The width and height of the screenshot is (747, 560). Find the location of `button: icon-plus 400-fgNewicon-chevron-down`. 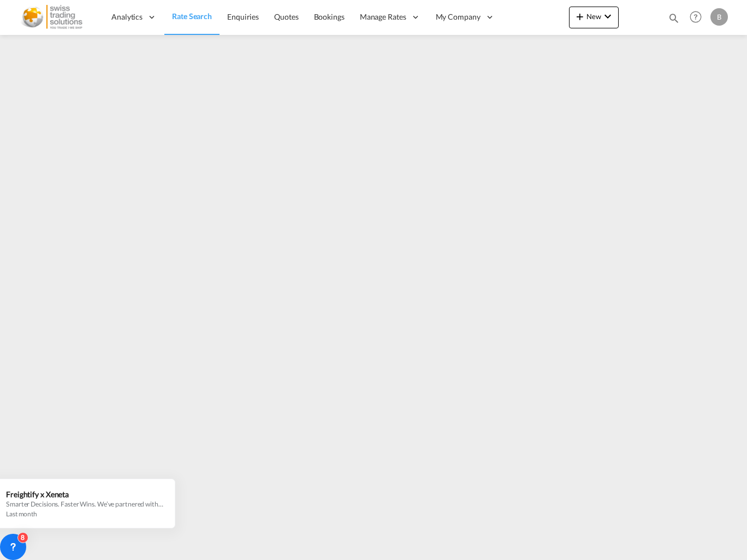

button: icon-plus 400-fgNewicon-chevron-down is located at coordinates (594, 17).